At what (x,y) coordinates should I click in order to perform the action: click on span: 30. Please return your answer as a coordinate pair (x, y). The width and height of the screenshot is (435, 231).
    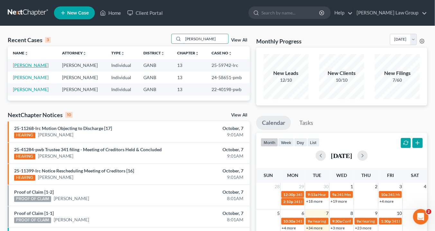
    Looking at the image, I should click on (326, 187).